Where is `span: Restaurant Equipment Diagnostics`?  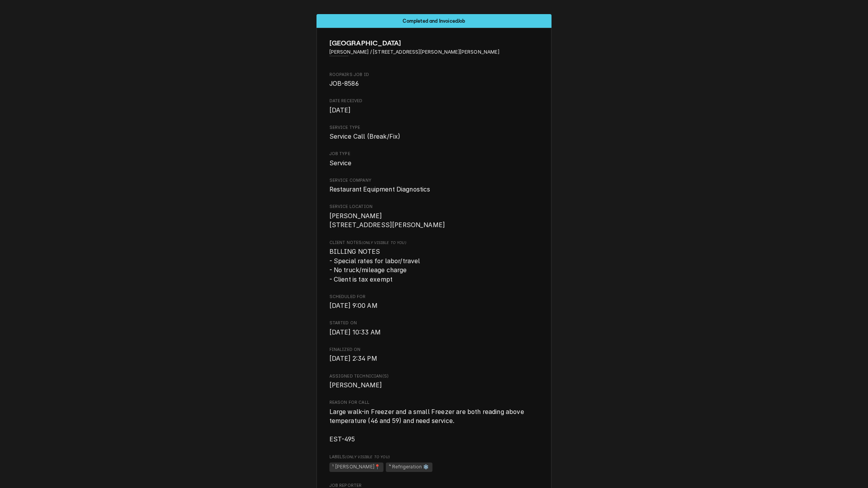
span: Restaurant Equipment Diagnostics is located at coordinates (380, 189).